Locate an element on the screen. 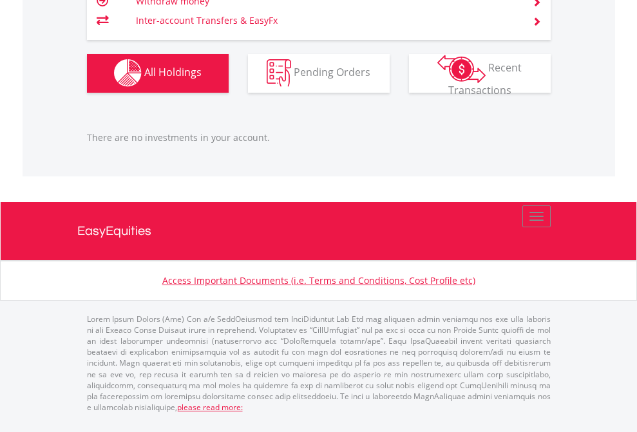 The image size is (637, 432). div: EasyEquities is located at coordinates (319, 231).